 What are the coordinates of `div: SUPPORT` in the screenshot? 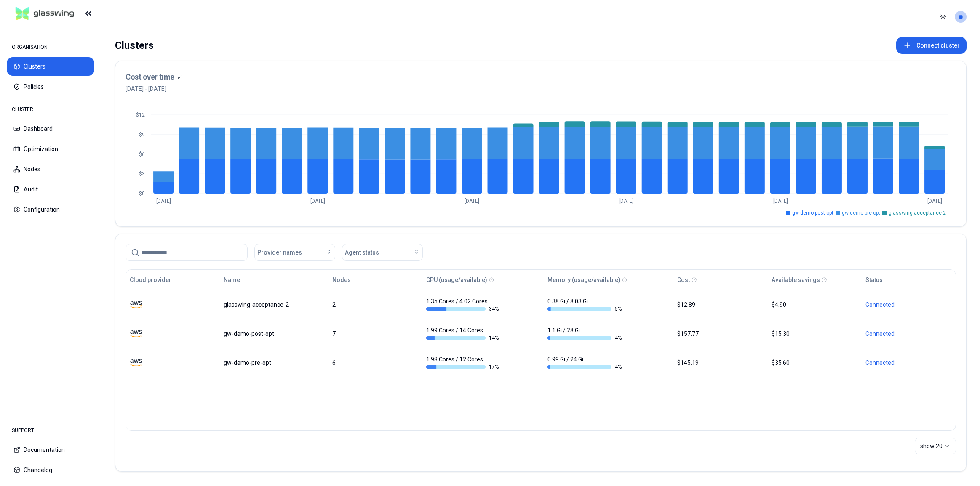 It's located at (50, 430).